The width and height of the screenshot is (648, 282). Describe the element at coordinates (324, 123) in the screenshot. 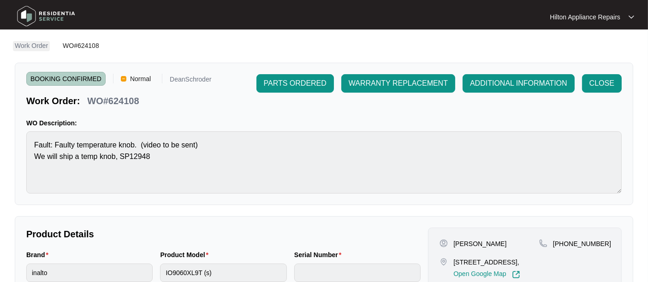

I see `p: WO Description:` at that location.